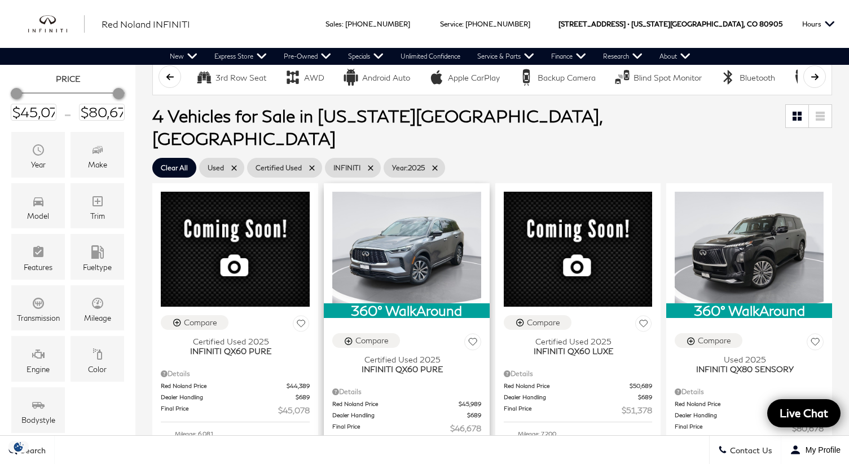 Image resolution: width=849 pixels, height=464 pixels. Describe the element at coordinates (231, 77) in the screenshot. I see `button: 3rd Row Seat3rd Row Seat` at that location.